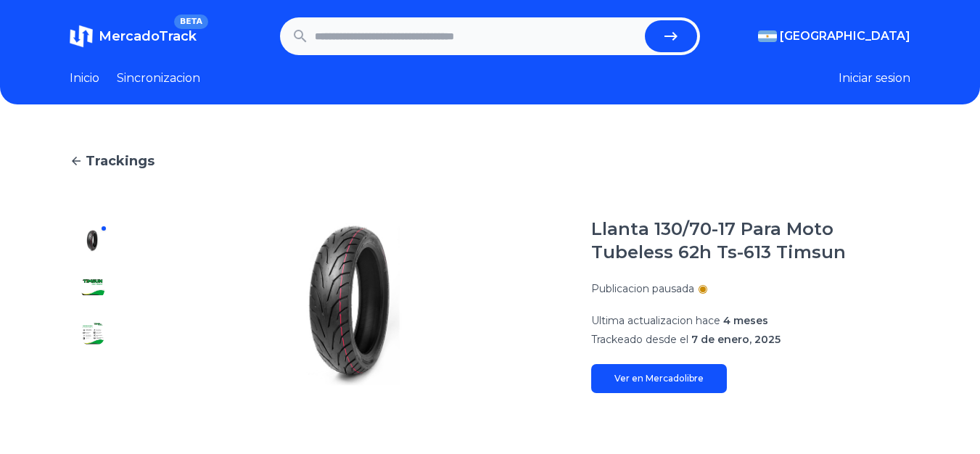 Image resolution: width=980 pixels, height=454 pixels. What do you see at coordinates (84, 78) in the screenshot?
I see `a: Inicio` at bounding box center [84, 78].